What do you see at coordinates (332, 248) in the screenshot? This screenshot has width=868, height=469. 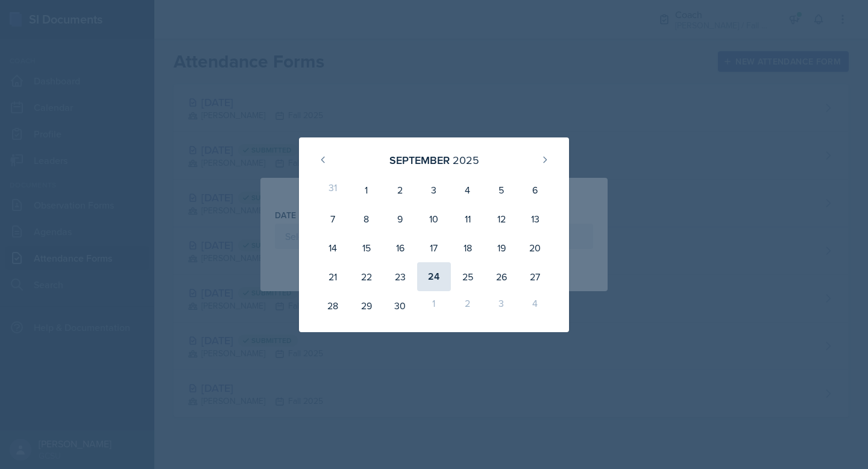 I see `div: 14` at bounding box center [332, 248].